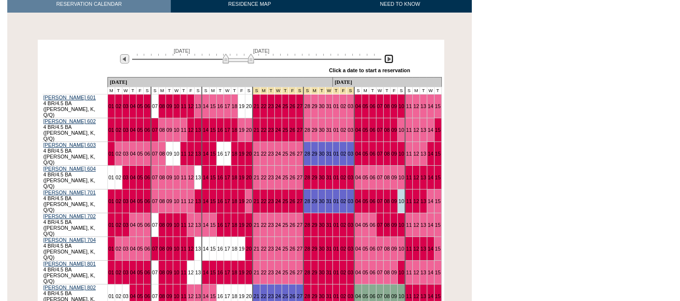 The width and height of the screenshot is (680, 301). Describe the element at coordinates (308, 225) in the screenshot. I see `a: 28` at that location.